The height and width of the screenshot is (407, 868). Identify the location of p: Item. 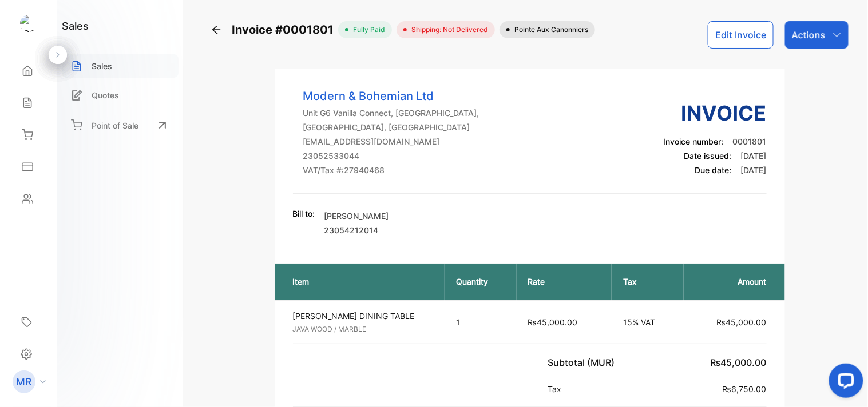
(363, 281).